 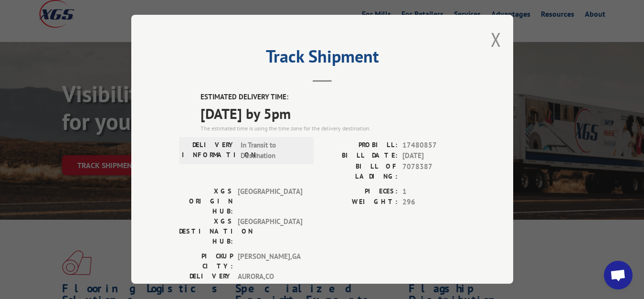 I want to click on button: Close modal, so click(x=496, y=40).